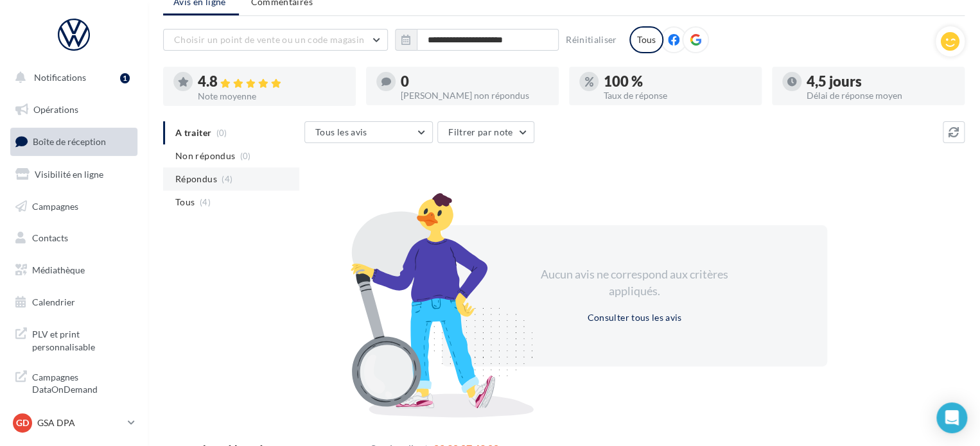 The width and height of the screenshot is (980, 446). I want to click on span: Campagnes, so click(55, 206).